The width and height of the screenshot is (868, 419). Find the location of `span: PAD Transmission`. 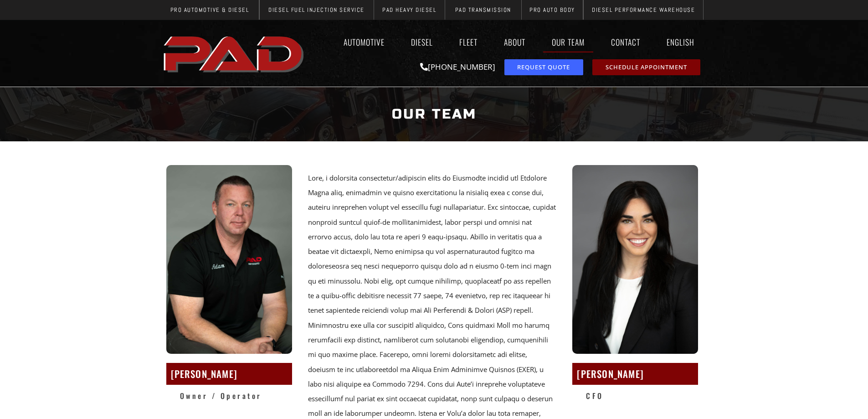

span: PAD Transmission is located at coordinates (483, 9).